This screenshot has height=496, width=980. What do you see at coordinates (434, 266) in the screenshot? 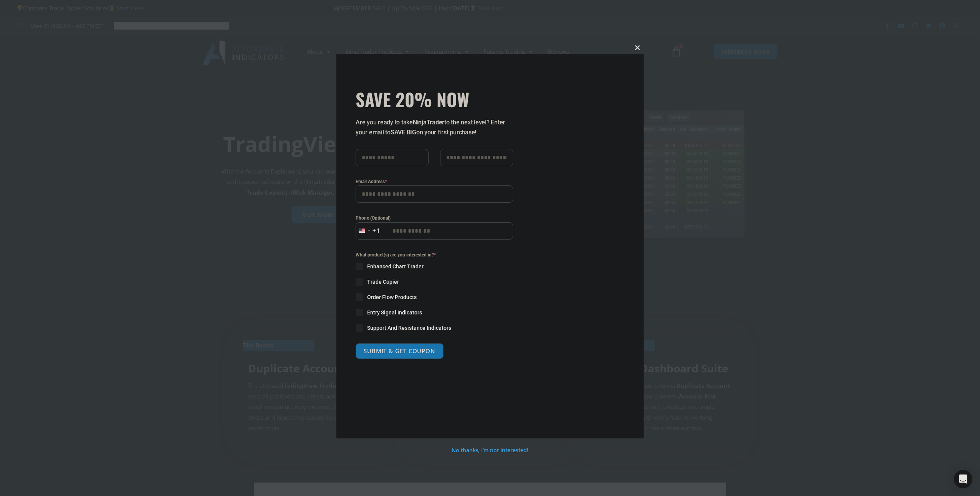
I see `label: Enhanced Chart Trader` at bounding box center [434, 266].